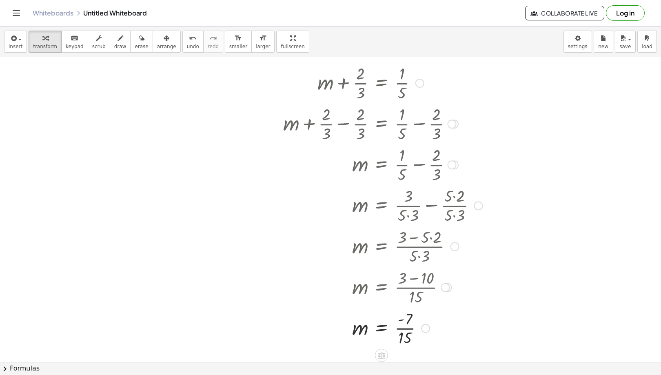 The width and height of the screenshot is (661, 375). Describe the element at coordinates (99, 47) in the screenshot. I see `span: scrub` at that location.